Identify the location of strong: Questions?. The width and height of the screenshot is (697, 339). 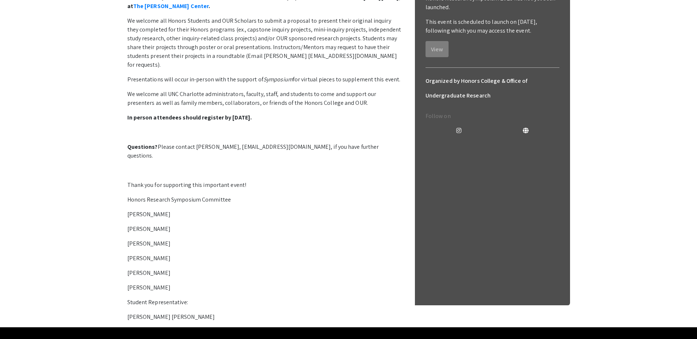
(142, 146).